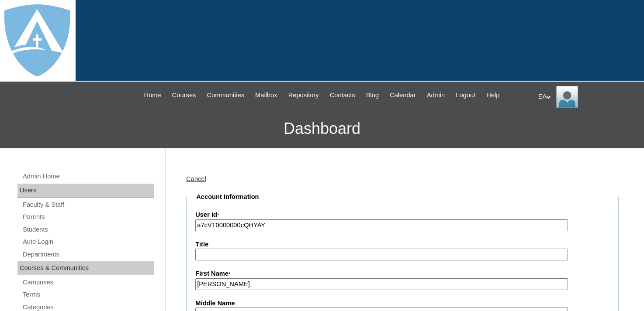  What do you see at coordinates (493, 95) in the screenshot?
I see `a: Help` at bounding box center [493, 95].